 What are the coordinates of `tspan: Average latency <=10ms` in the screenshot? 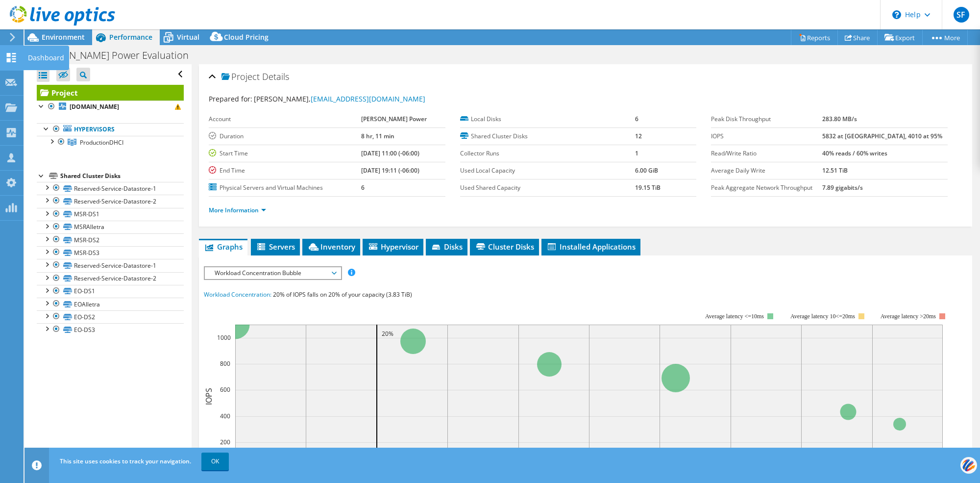 It's located at (735, 316).